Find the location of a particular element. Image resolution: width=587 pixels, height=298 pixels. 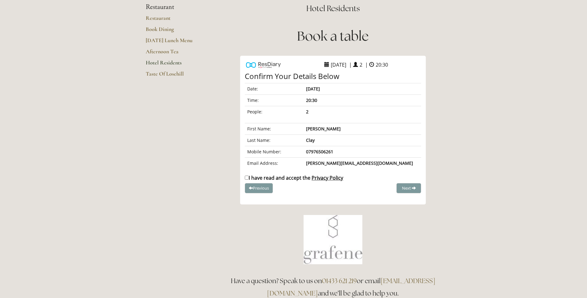

a: Taste Of Losehill is located at coordinates (175, 76).